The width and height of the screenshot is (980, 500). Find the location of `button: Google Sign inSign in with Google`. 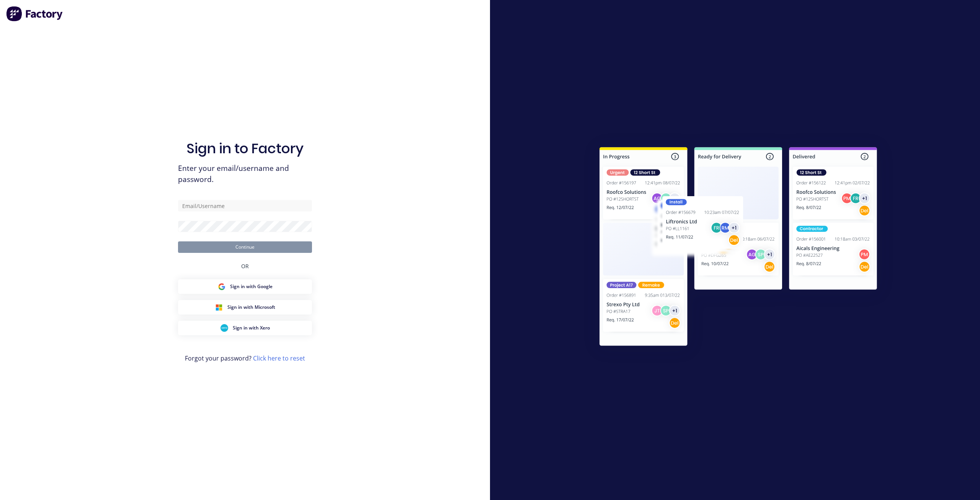

button: Google Sign inSign in with Google is located at coordinates (245, 286).